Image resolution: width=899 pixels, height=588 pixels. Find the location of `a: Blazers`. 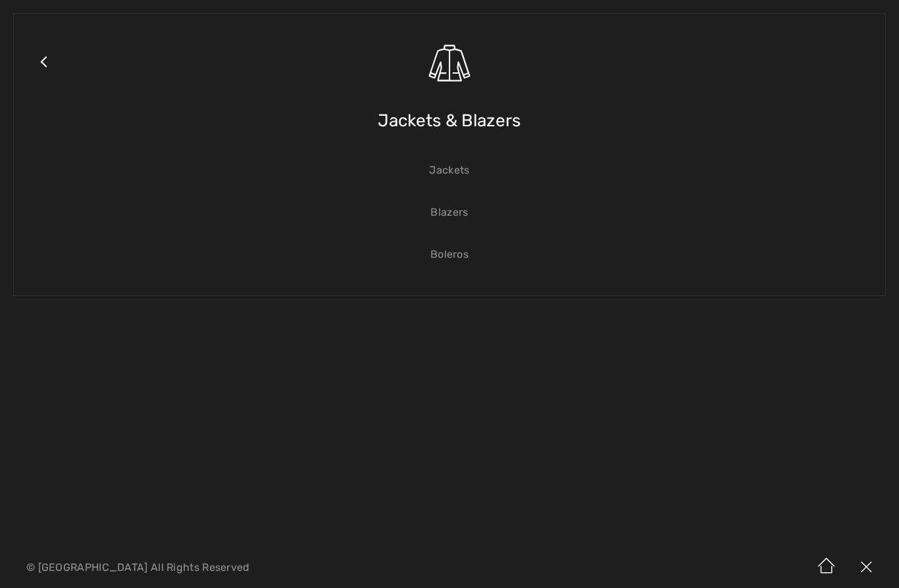

a: Blazers is located at coordinates (450, 212).